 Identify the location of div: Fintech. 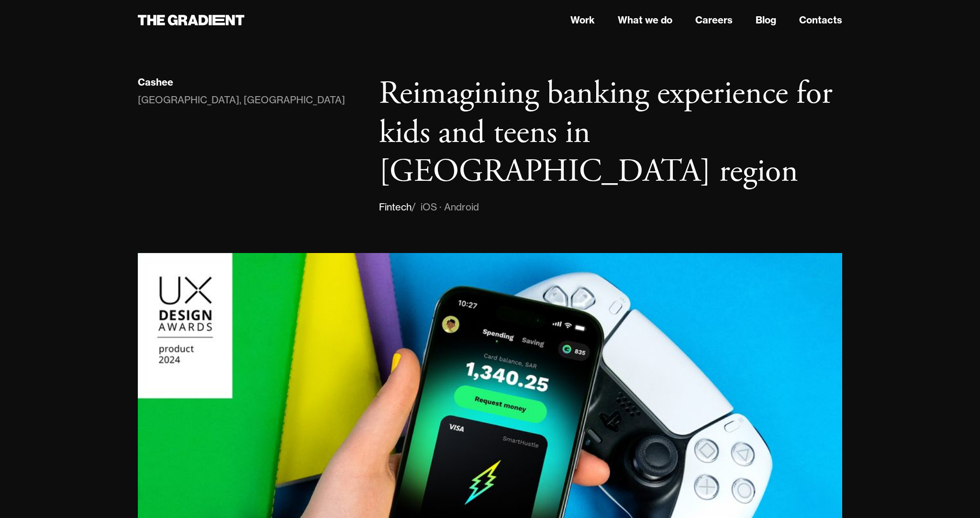
(395, 207).